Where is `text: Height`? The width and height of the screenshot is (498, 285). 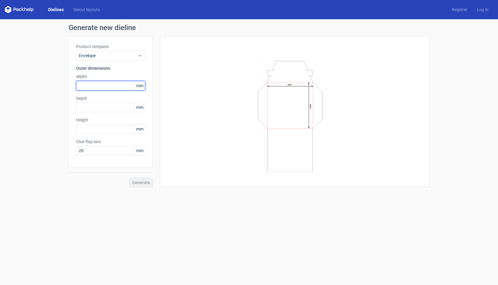
text: Height is located at coordinates (310, 106).